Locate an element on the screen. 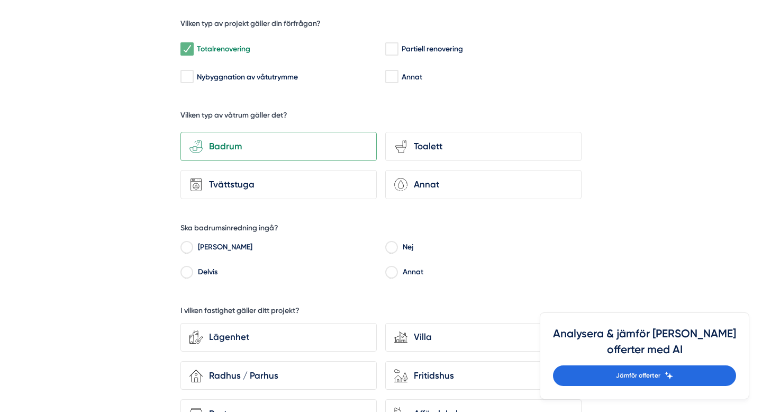 This screenshot has width=762, height=412. input: Totalrenovering is located at coordinates (186, 49).